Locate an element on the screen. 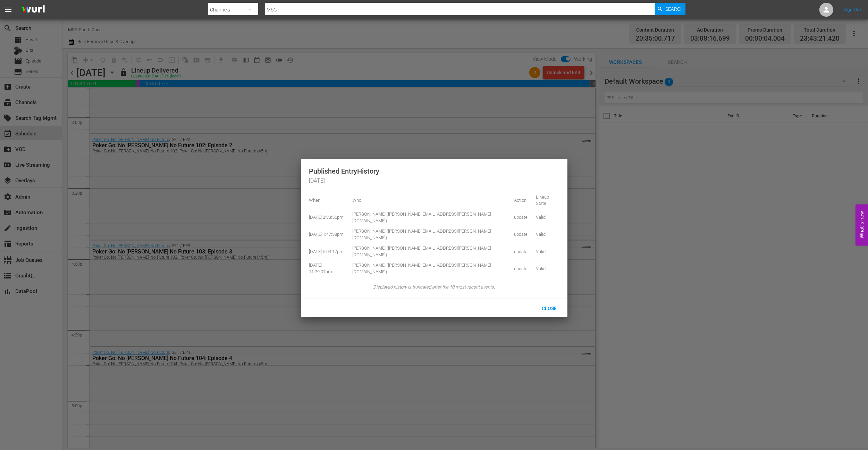 This screenshot has height=450, width=868. span: Close is located at coordinates (549, 308).